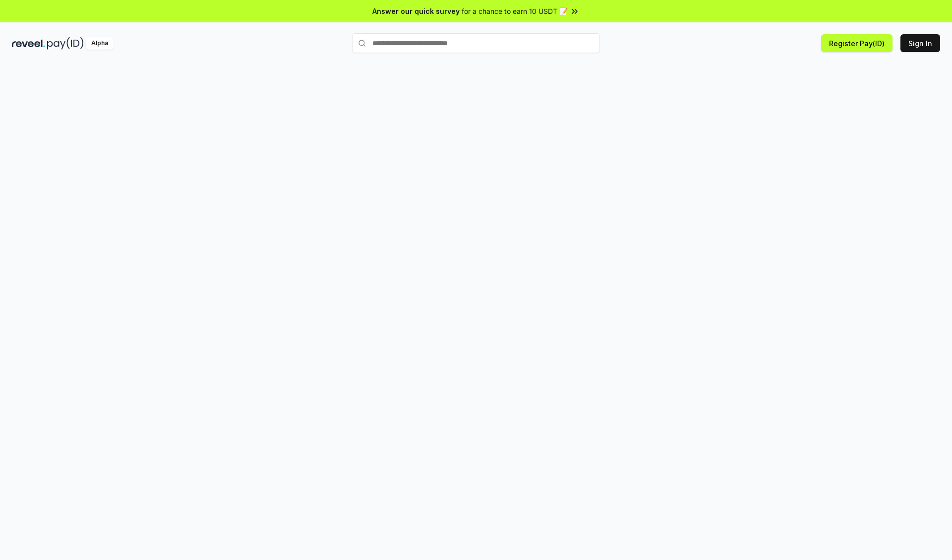  Describe the element at coordinates (66, 43) in the screenshot. I see `img: pay_id` at that location.